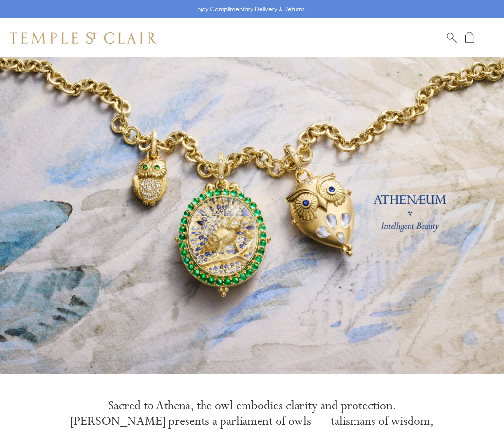  I want to click on button: Open navigation, so click(488, 38).